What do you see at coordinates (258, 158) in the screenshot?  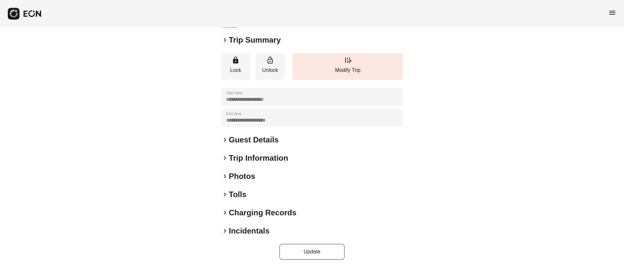 I see `h2: Trip Information` at bounding box center [258, 158].